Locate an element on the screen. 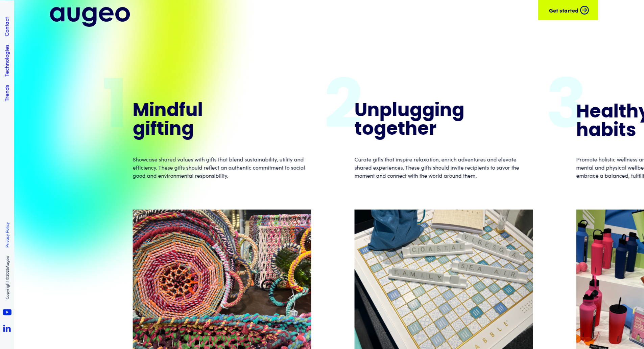  a: Trends is located at coordinates (6, 93).